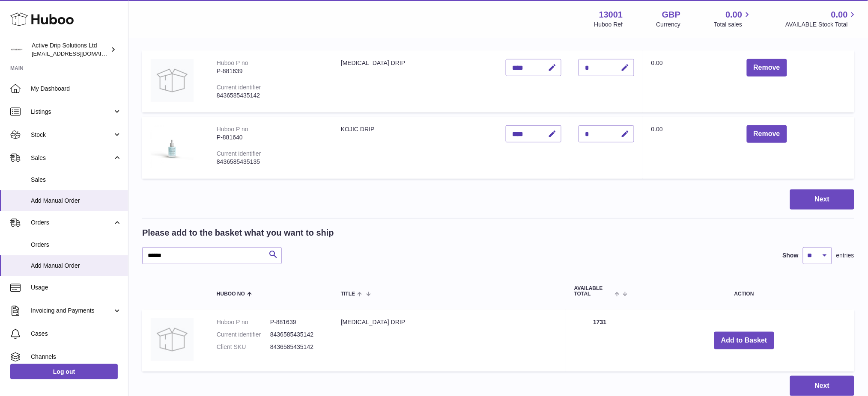 Image resolution: width=868 pixels, height=396 pixels. What do you see at coordinates (611, 14) in the screenshot?
I see `strong: 13001` at bounding box center [611, 14].